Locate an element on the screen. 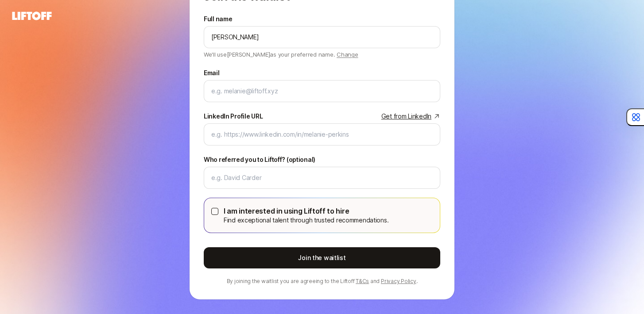 The width and height of the screenshot is (644, 314). p: I am interested in using Liftoff to hire is located at coordinates (306, 211).